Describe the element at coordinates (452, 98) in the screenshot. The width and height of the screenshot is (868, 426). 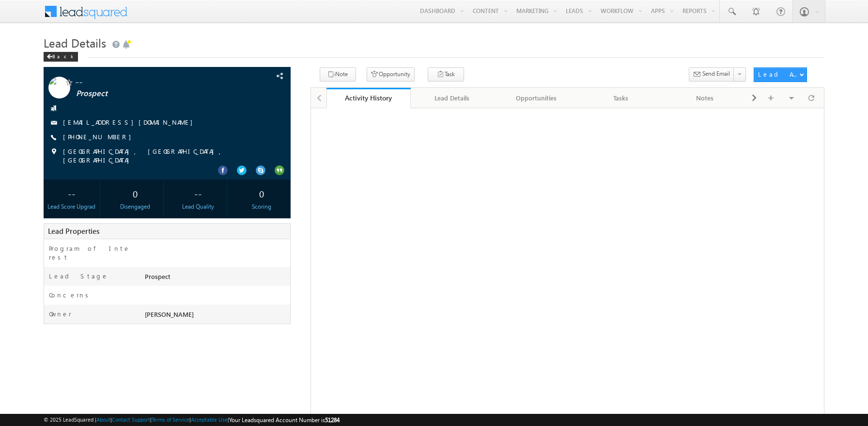
I see `div: Lead Details` at that location.